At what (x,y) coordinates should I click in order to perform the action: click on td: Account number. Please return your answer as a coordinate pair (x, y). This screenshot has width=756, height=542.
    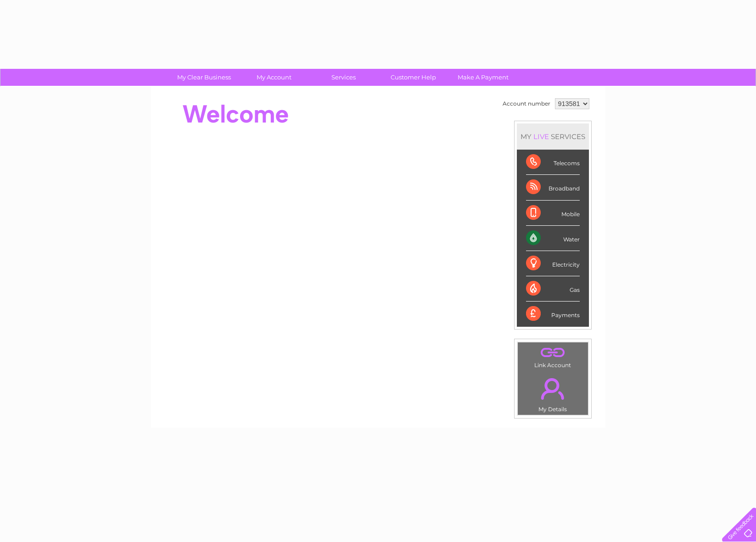
    Looking at the image, I should click on (527, 104).